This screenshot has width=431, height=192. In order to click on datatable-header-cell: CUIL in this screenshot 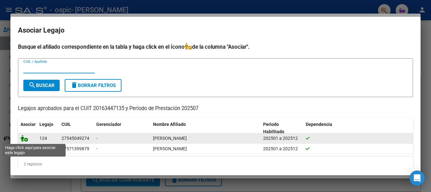, I will do `click(76, 128)`.